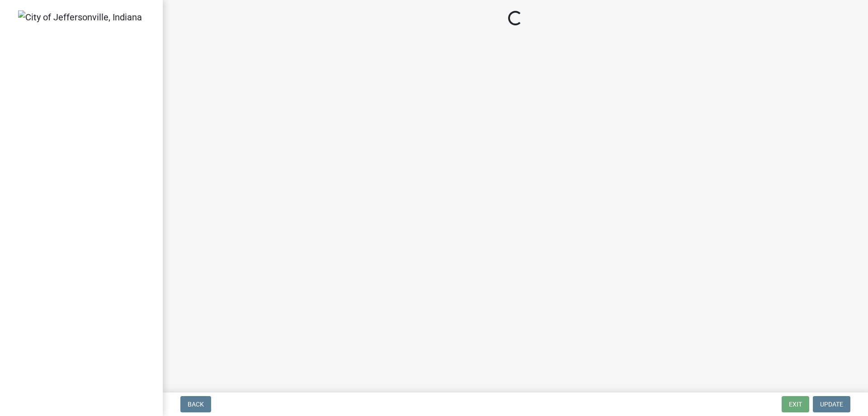 This screenshot has width=868, height=416. I want to click on img: City of Jeffersonville, Indiana, so click(80, 17).